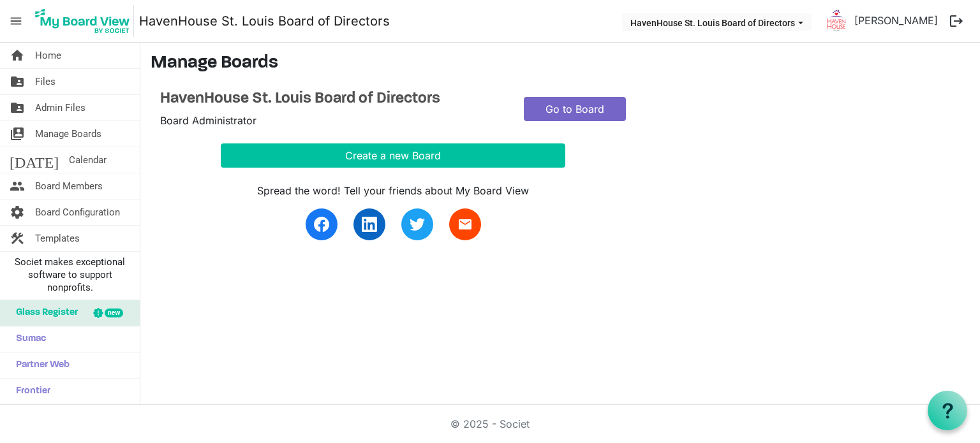 This screenshot has height=443, width=980. I want to click on span: Board Administrator, so click(208, 121).